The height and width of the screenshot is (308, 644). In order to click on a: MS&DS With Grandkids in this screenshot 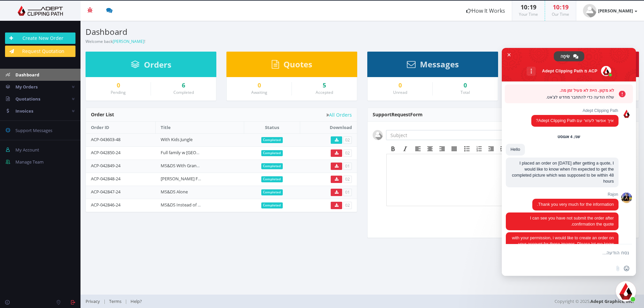, I will do `click(184, 166)`.